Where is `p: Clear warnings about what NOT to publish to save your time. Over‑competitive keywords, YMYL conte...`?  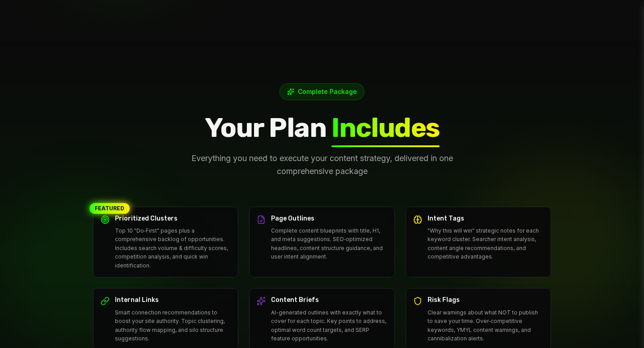
p: Clear warnings about what NOT to publish to save your time. Over‑competitive keywords, YMYL conte... is located at coordinates (485, 326).